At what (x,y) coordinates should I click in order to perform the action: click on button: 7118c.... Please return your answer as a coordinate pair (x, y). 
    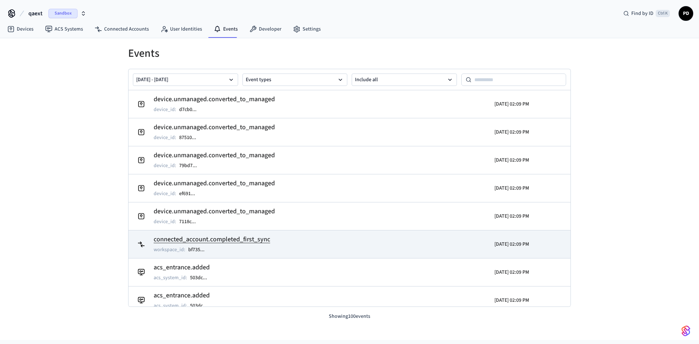
    Looking at the image, I should click on (190, 222).